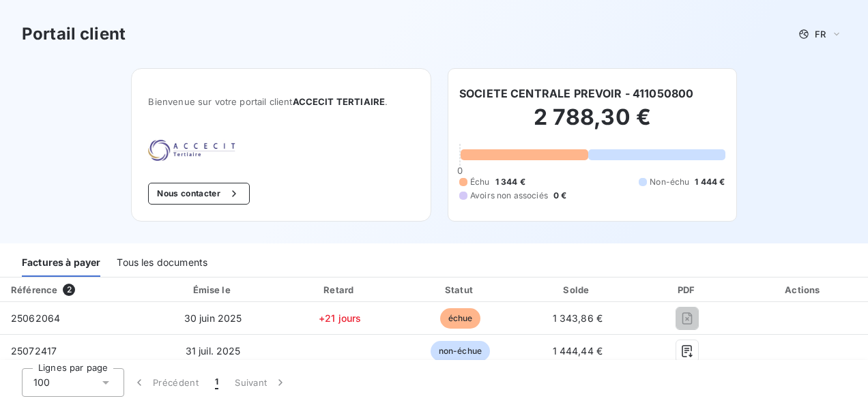 The height and width of the screenshot is (405, 868). What do you see at coordinates (34, 290) in the screenshot?
I see `div: Référence` at bounding box center [34, 290].